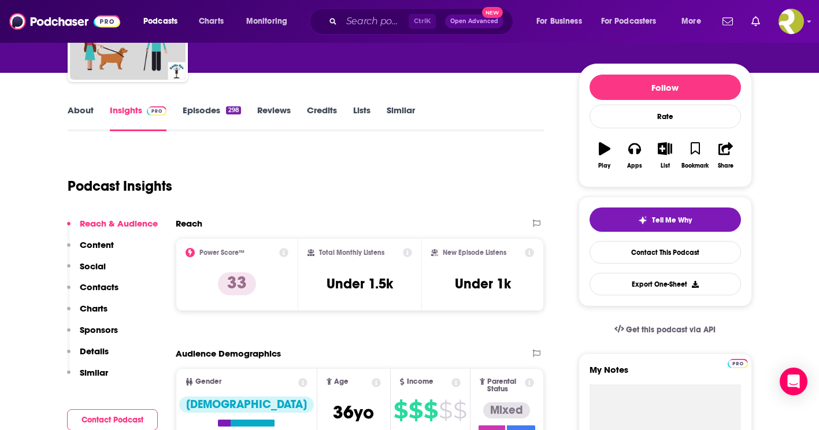  Describe the element at coordinates (87, 377) in the screenshot. I see `button: Similar` at that location.